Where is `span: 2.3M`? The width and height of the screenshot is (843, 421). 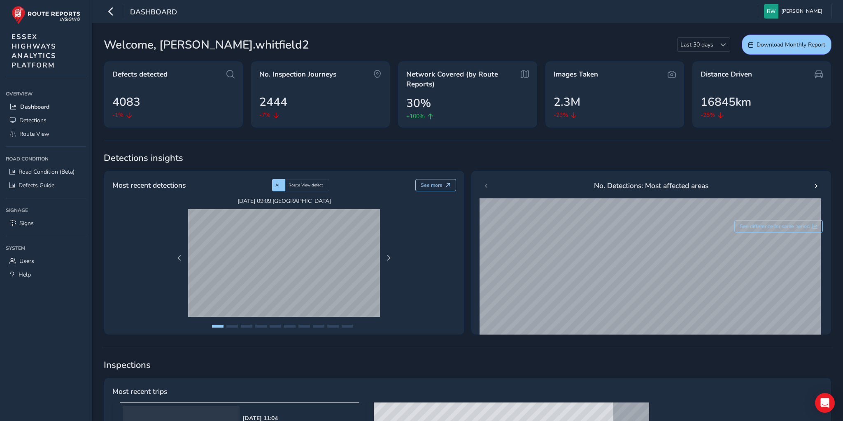
span: 2.3M is located at coordinates (567, 102).